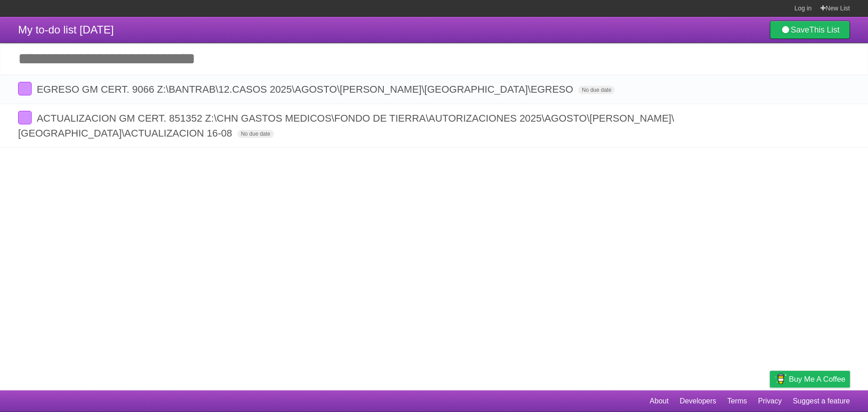 This screenshot has width=868, height=412. Describe the element at coordinates (817, 379) in the screenshot. I see `span: Buy me a coffee` at that location.